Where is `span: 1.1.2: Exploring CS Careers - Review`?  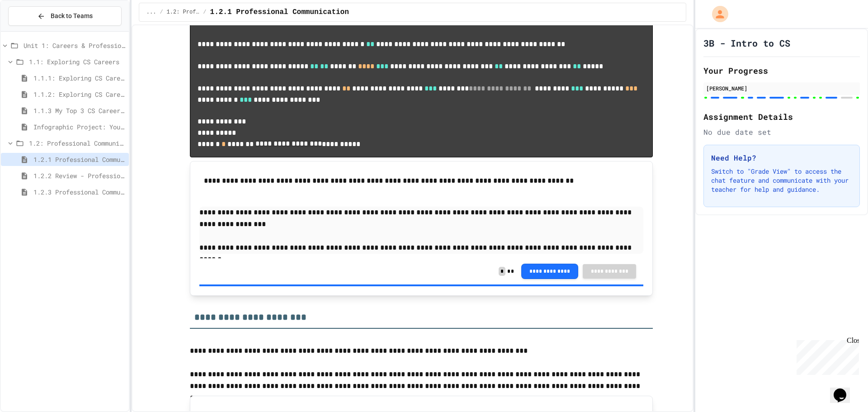 span: 1.1.2: Exploring CS Careers - Review is located at coordinates (79, 94).